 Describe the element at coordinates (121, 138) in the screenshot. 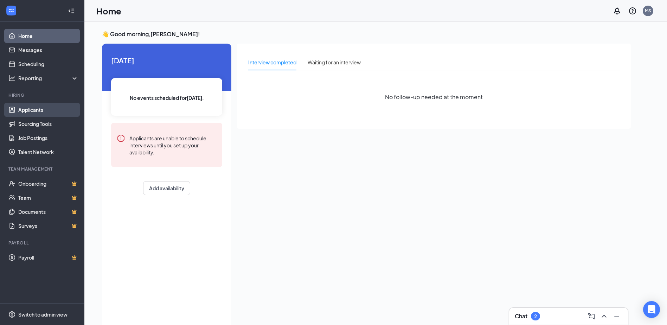

I see `svg: Error` at that location.